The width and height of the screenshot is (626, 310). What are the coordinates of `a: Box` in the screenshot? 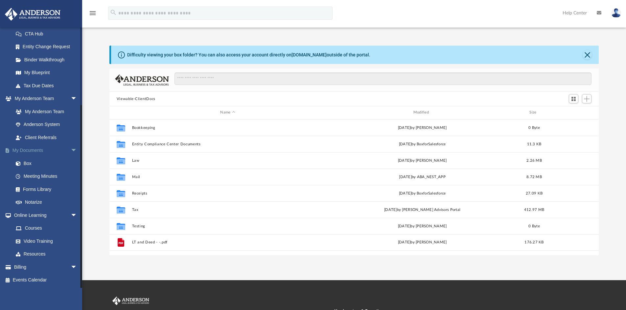 It's located at (46, 164).